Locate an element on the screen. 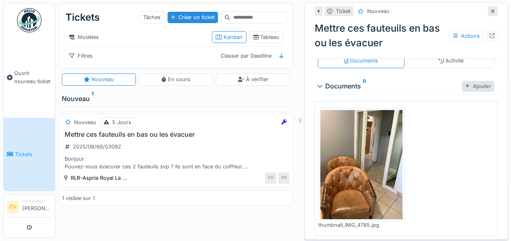 The image size is (511, 241). img: Badge_color-CXgf-gQk.svg is located at coordinates (29, 20).